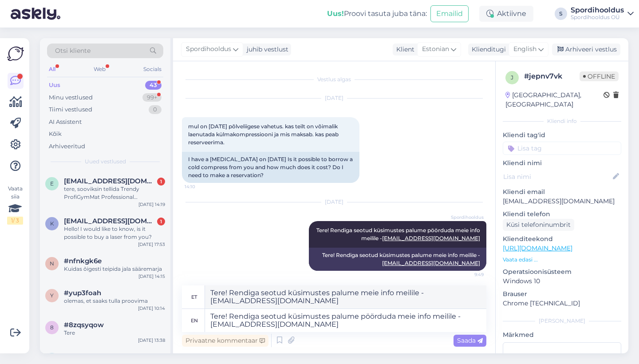  I want to click on p: Brauser, so click(562, 294).